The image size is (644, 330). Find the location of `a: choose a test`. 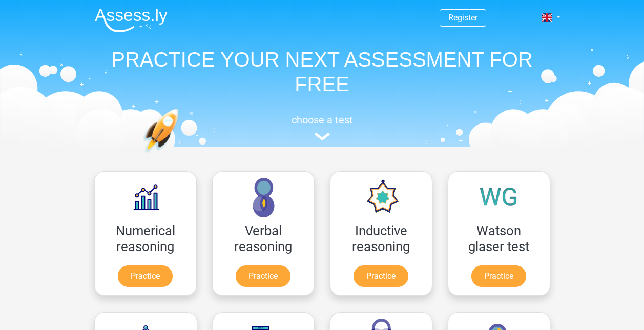

a: choose a test is located at coordinates (322, 127).